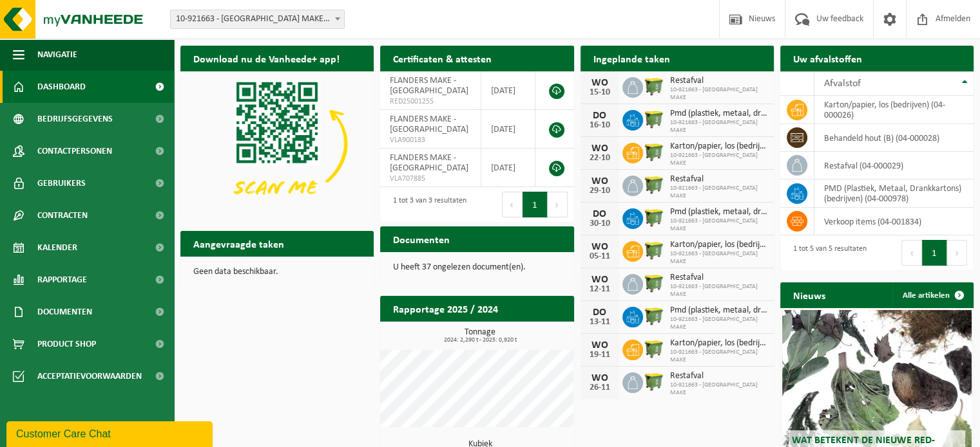  Describe the element at coordinates (600, 191) in the screenshot. I see `div: 29-10` at that location.